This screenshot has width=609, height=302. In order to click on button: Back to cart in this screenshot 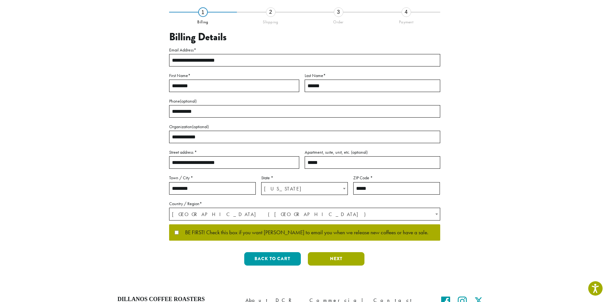, I will do `click(273, 259)`.